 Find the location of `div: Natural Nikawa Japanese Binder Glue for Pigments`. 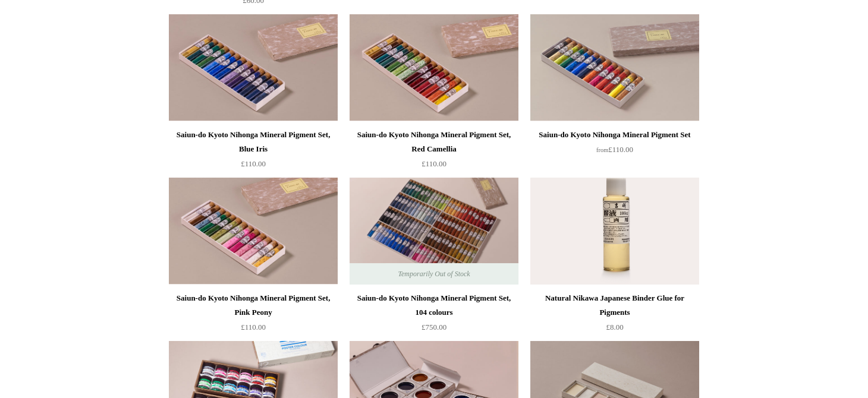

div: Natural Nikawa Japanese Binder Glue for Pigments is located at coordinates (615, 306).